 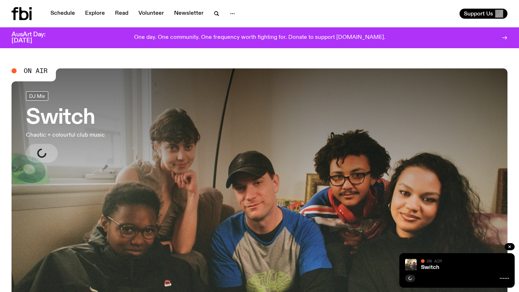 What do you see at coordinates (478, 14) in the screenshot?
I see `span: Support Us` at bounding box center [478, 14].